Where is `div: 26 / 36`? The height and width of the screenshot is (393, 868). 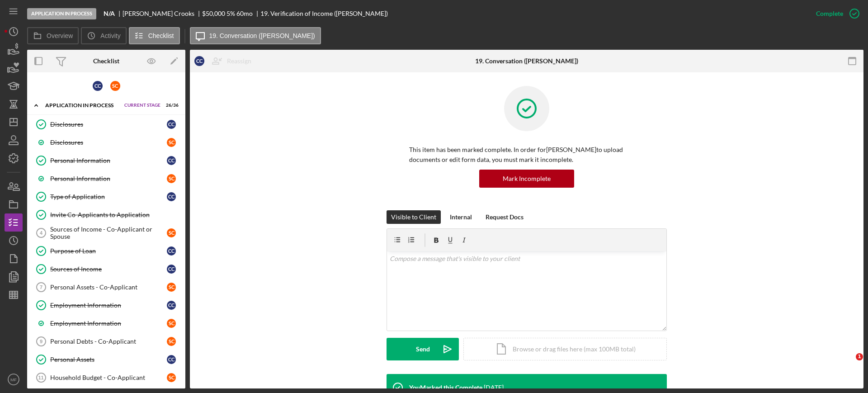 div: 26 / 36 is located at coordinates (171, 105).